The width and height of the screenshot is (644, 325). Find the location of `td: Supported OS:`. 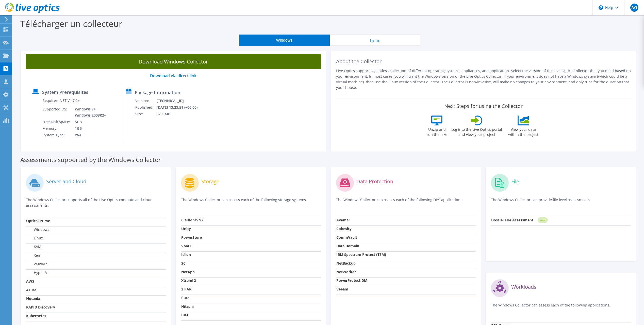

td: Supported OS: is located at coordinates (57, 112).